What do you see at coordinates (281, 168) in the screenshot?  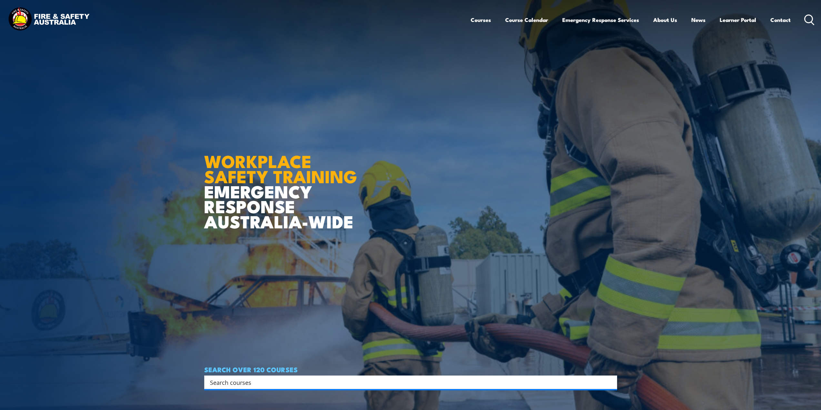 I see `strong: WORKPLACE SAFETY TRAINING` at bounding box center [281, 168].